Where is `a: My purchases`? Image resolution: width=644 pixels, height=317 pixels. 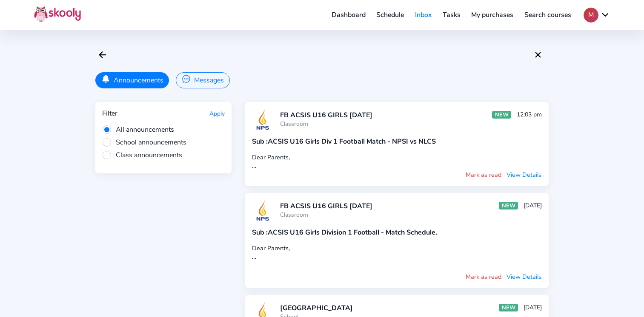
a: My purchases is located at coordinates (492, 15).